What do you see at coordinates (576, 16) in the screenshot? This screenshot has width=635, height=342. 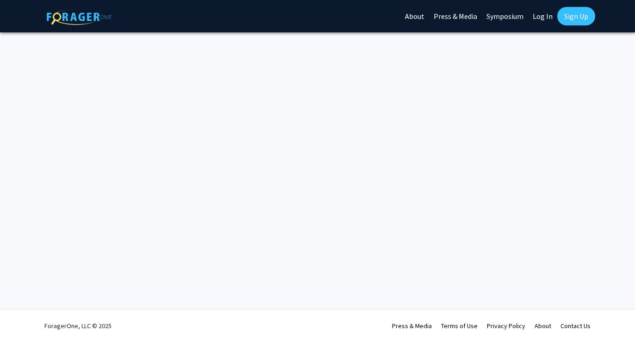 I see `a: Sign Up` at bounding box center [576, 16].